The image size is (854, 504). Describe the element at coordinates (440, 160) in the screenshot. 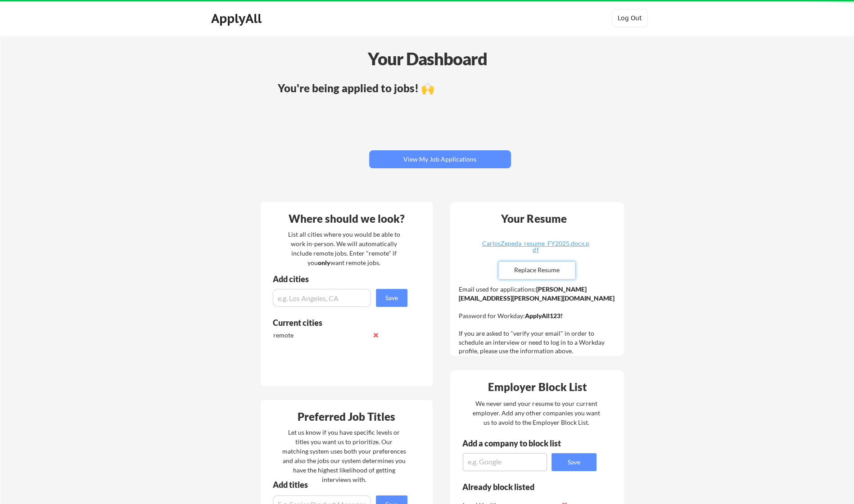

I see `button: View My Job Applications` at that location.